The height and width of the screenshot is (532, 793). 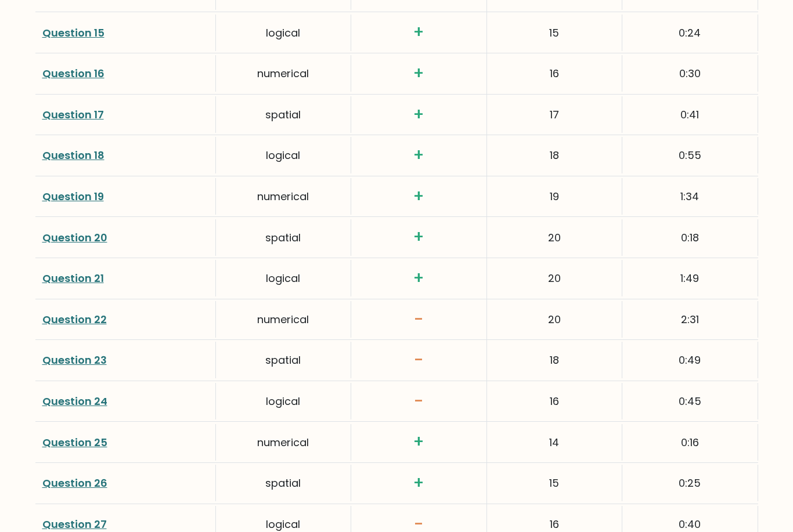 I want to click on a: Question 20, so click(x=75, y=237).